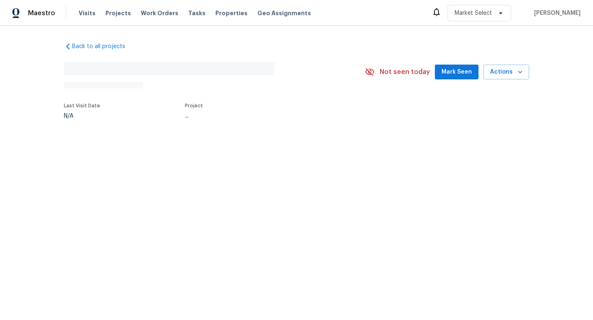  What do you see at coordinates (87, 13) in the screenshot?
I see `span: Visits` at bounding box center [87, 13].